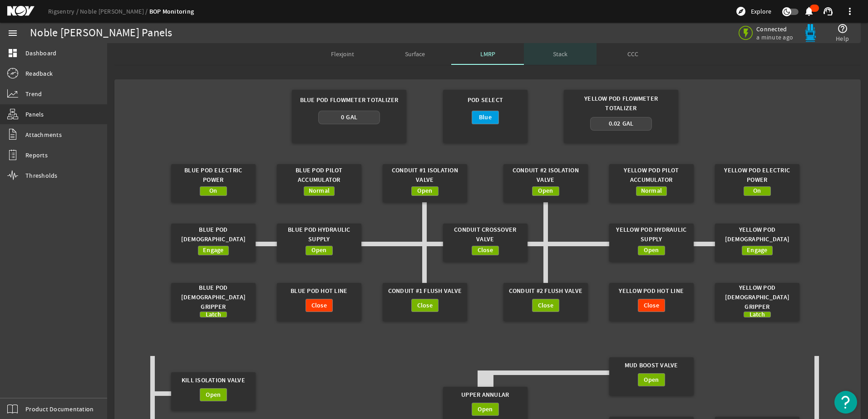 This screenshot has height=419, width=868. Describe the element at coordinates (35, 114) in the screenshot. I see `span: Panels` at that location.